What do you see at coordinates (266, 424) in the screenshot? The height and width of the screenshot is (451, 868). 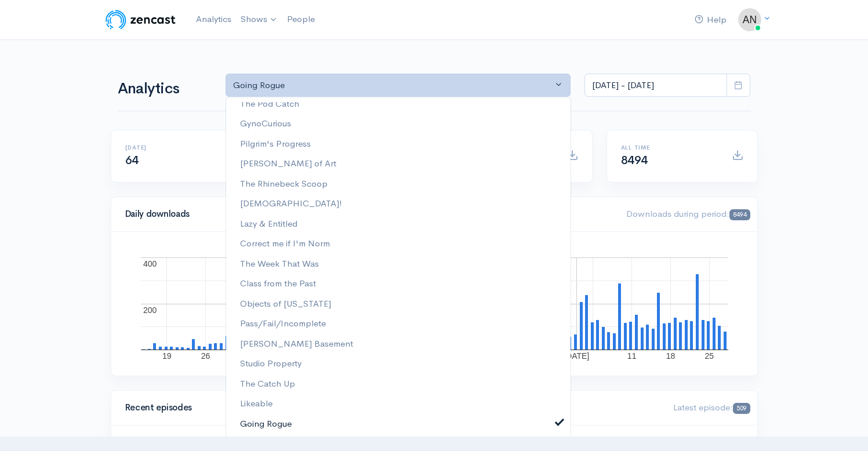 I see `span: Going Rogue` at bounding box center [266, 424].